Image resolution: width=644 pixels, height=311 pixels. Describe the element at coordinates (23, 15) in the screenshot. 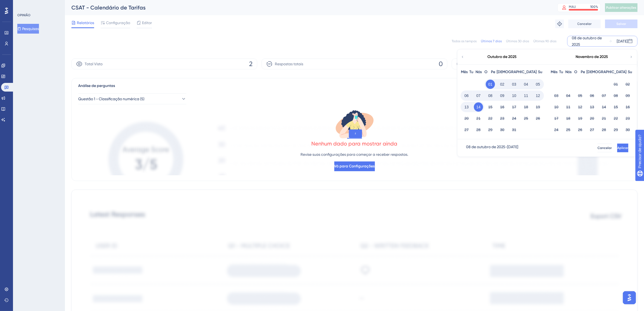

I see `font: OPINIÃO` at that location.